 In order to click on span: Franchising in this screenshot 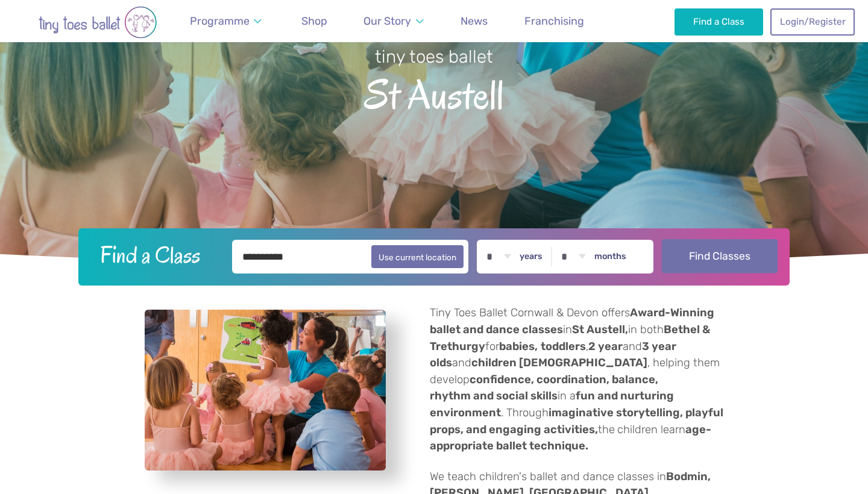, I will do `click(554, 21)`.